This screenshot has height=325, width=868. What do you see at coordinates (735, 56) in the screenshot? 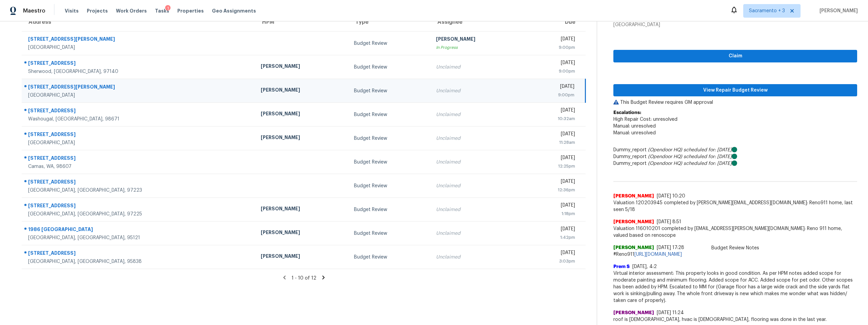
I see `button: Claim` at bounding box center [735, 56].